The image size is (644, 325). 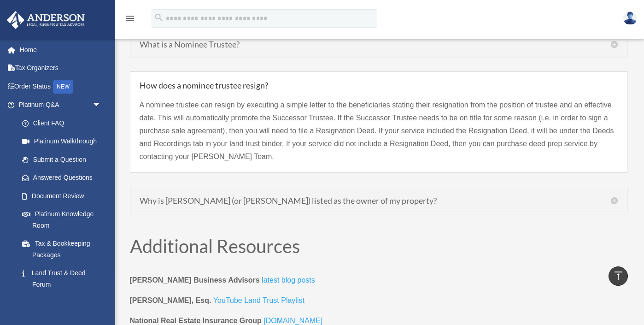 I want to click on a: Tax & Bookkeeping Packages, so click(x=64, y=249).